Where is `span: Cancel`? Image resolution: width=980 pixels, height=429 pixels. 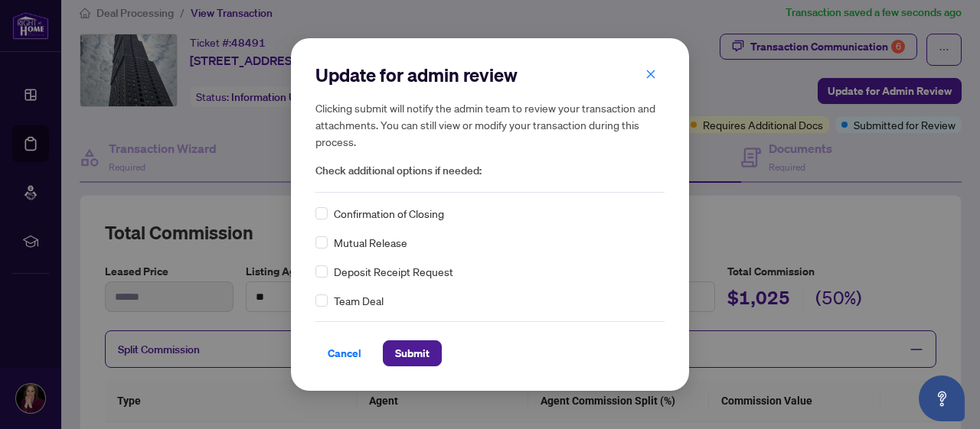 span: Cancel is located at coordinates (345, 354).